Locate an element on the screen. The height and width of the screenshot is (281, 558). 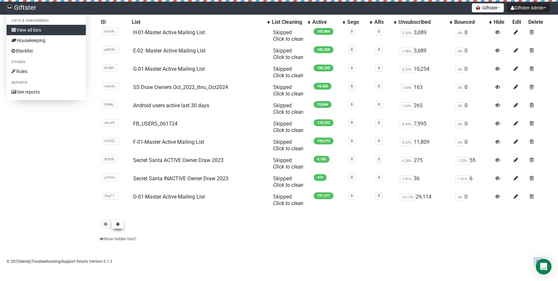
div: ID is located at coordinates (115, 22).